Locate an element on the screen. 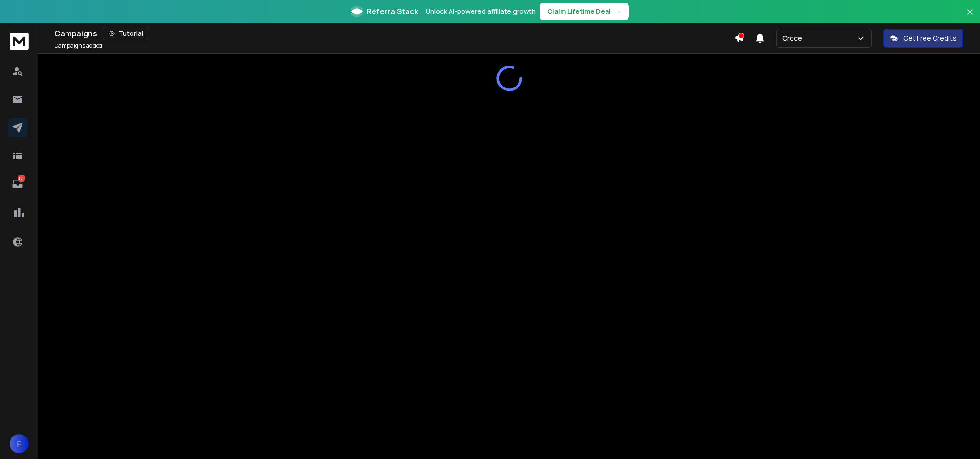 The width and height of the screenshot is (980, 459). p: Unlock AI-powered affiliate growth is located at coordinates (480, 12).